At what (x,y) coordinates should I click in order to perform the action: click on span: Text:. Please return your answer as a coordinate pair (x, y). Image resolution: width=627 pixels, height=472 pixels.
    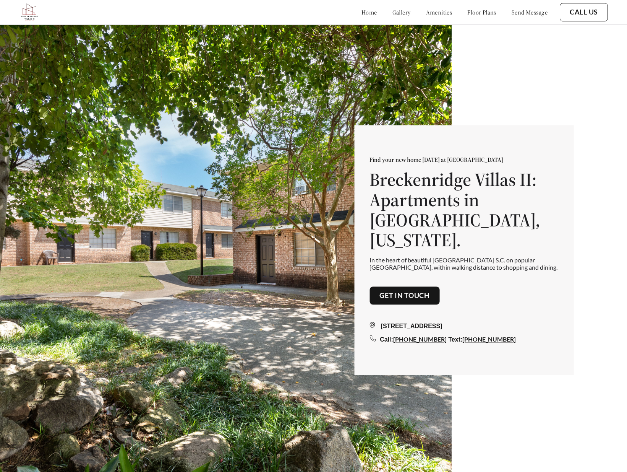
    Looking at the image, I should click on (455, 339).